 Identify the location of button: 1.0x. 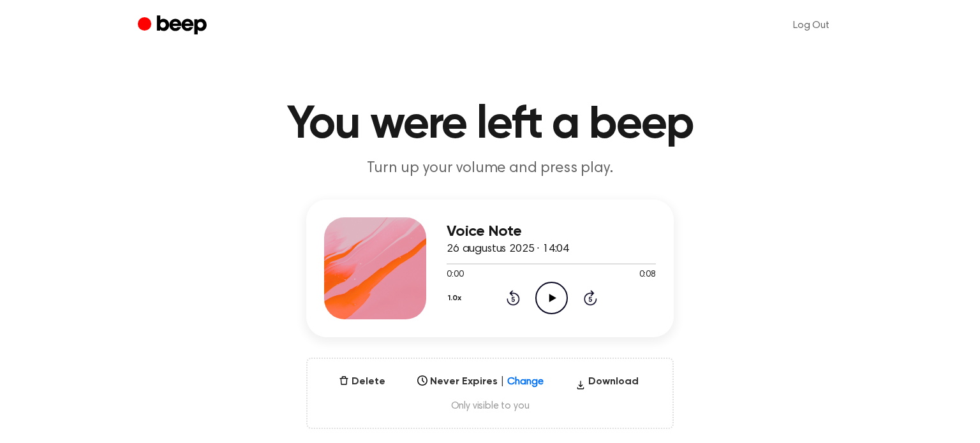
(456, 298).